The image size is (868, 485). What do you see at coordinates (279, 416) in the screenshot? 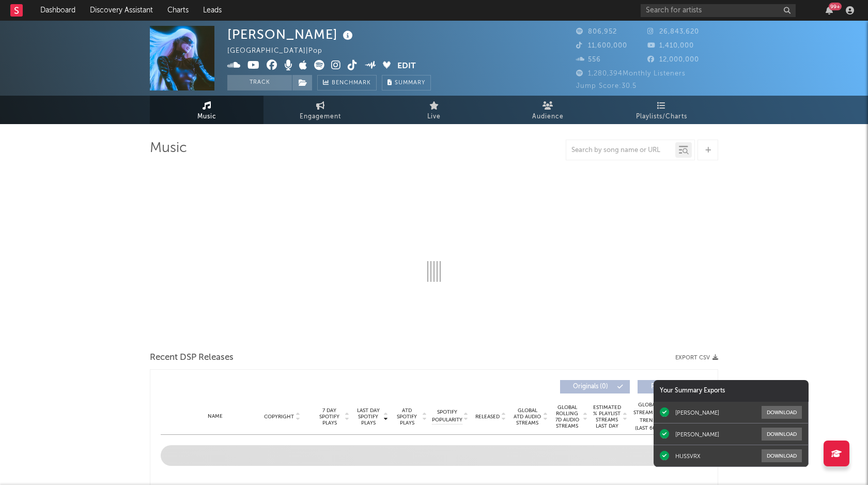
I see `span: Copyright` at bounding box center [279, 416].